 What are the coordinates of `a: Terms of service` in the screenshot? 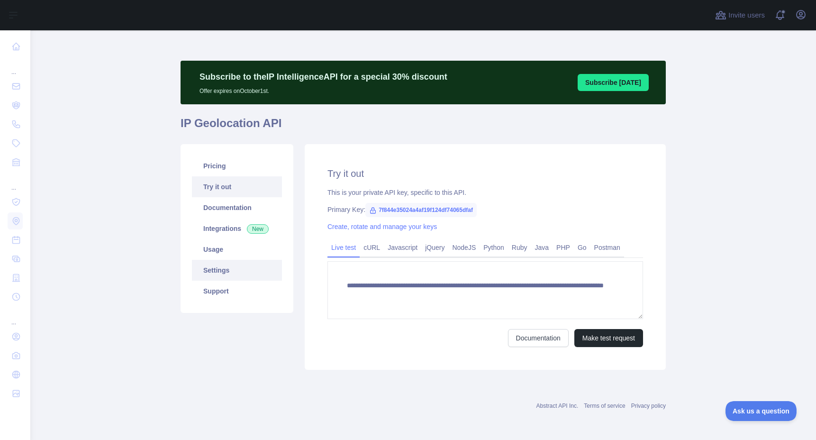 It's located at (604, 406).